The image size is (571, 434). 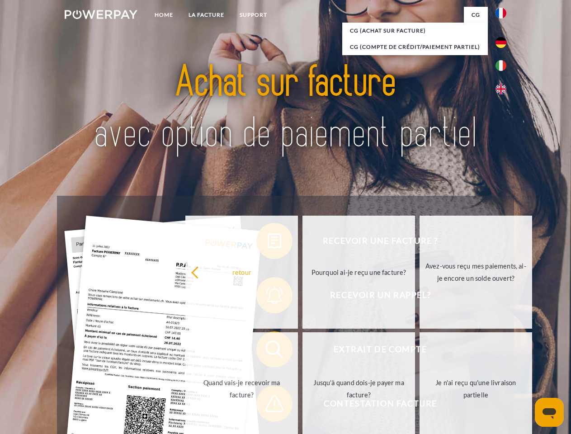 What do you see at coordinates (501, 42) in the screenshot?
I see `img: de` at bounding box center [501, 42].